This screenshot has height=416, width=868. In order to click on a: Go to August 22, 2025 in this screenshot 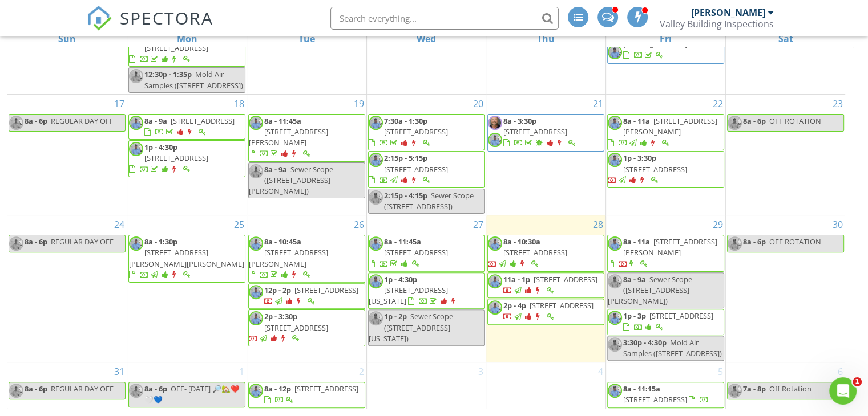, I will do `click(718, 104)`.